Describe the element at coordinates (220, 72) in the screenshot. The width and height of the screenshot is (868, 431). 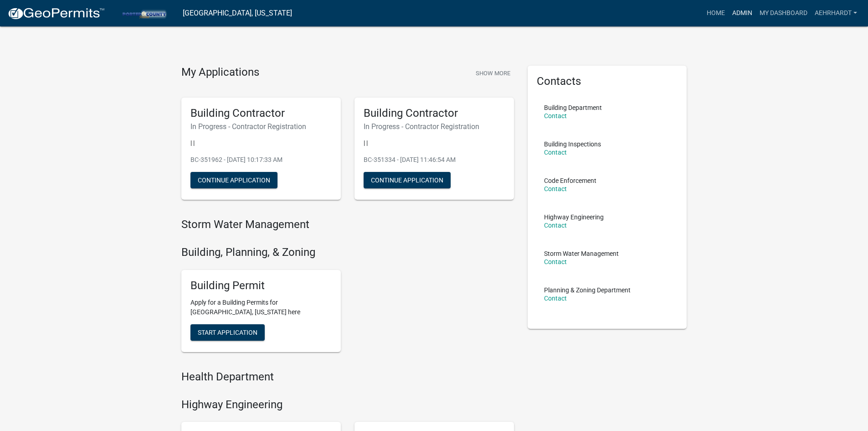
I see `h4: My Applications` at that location.